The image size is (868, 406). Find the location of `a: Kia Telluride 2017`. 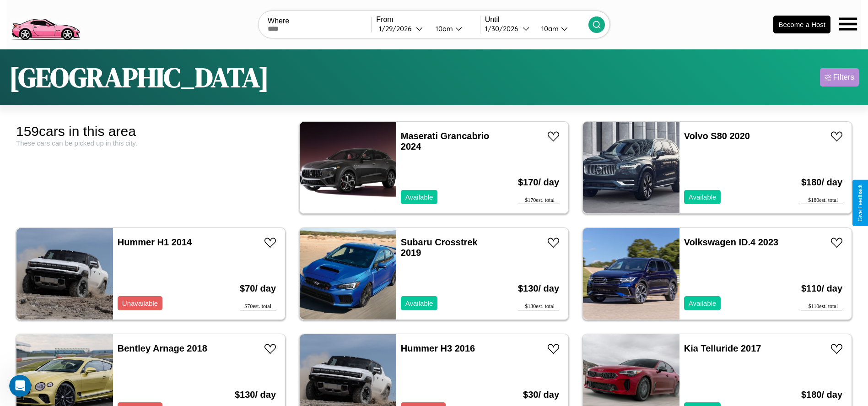

a: Kia Telluride 2017 is located at coordinates (723, 348).